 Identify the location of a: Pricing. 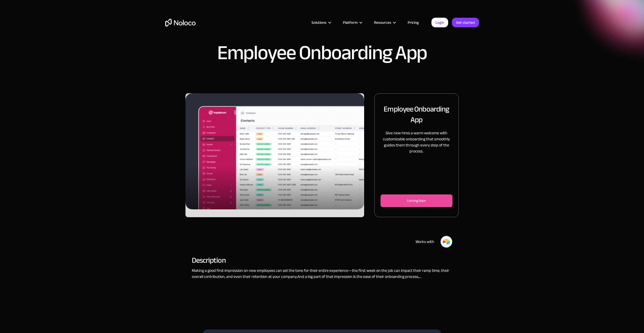
(413, 23).